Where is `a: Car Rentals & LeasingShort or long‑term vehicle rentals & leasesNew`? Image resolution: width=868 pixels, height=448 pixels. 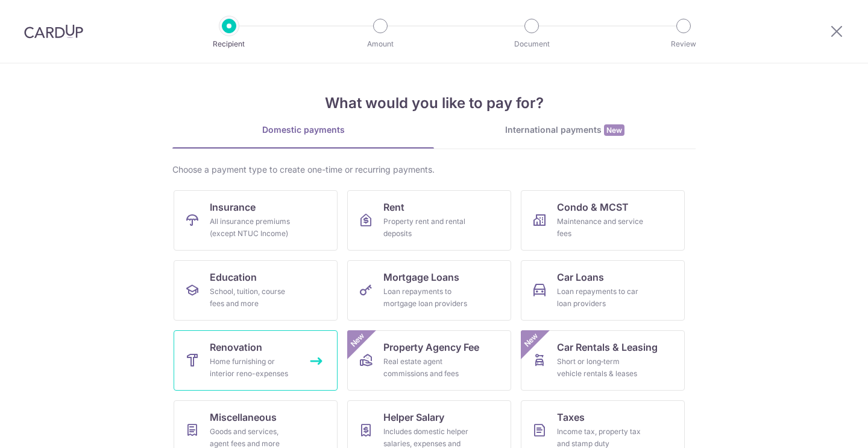
a: Car Rentals & LeasingShort or long‑term vehicle rentals & leasesNew is located at coordinates (603, 360).